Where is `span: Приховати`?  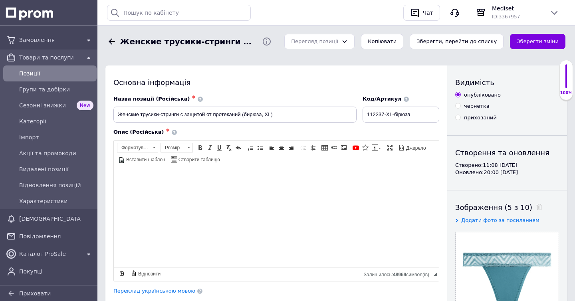 span: Приховати is located at coordinates (35, 294).